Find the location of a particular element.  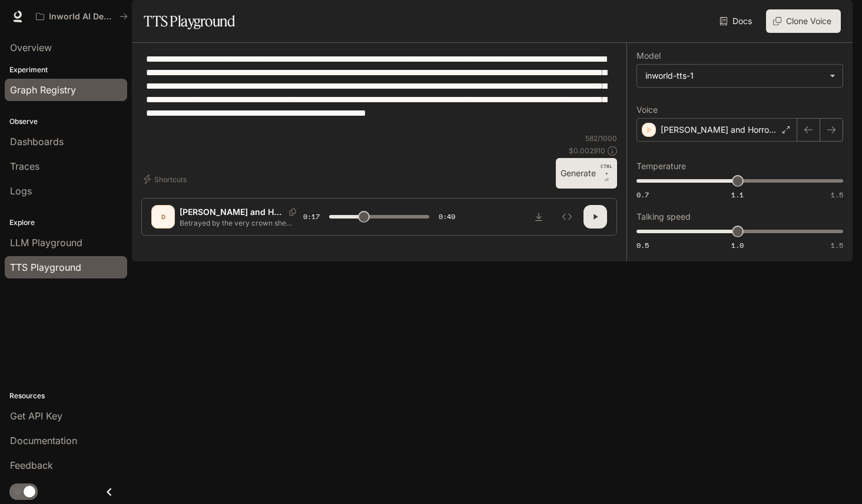

p: Inworld AI Demos is located at coordinates (81, 17).